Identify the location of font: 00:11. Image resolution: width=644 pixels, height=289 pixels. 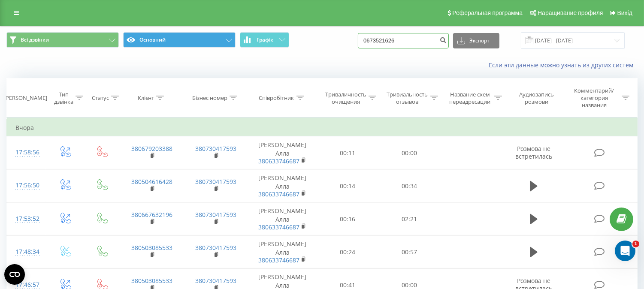
(347, 153).